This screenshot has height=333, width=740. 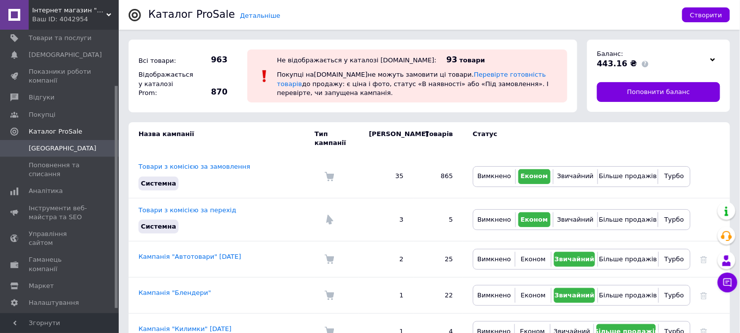 I want to click on td: Товарів, so click(x=438, y=138).